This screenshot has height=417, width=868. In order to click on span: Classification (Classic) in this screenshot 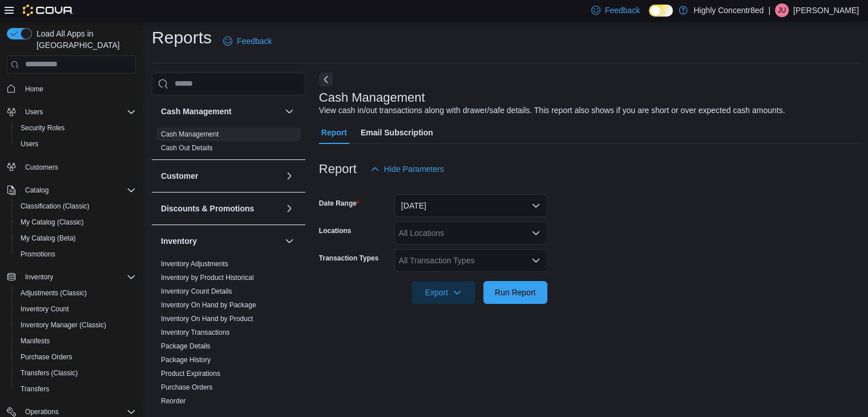, I will do `click(55, 206)`.